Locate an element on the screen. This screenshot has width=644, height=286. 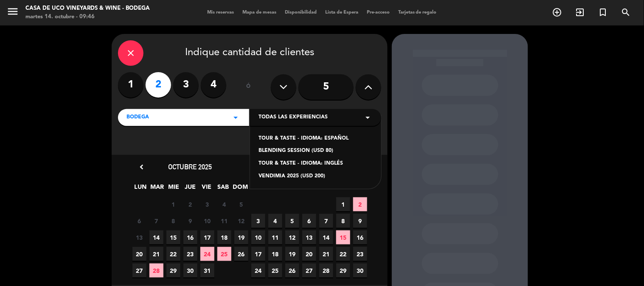
div: TOUR & TASTE - IDIOMA: ESPAÑOL is located at coordinates (315, 139).